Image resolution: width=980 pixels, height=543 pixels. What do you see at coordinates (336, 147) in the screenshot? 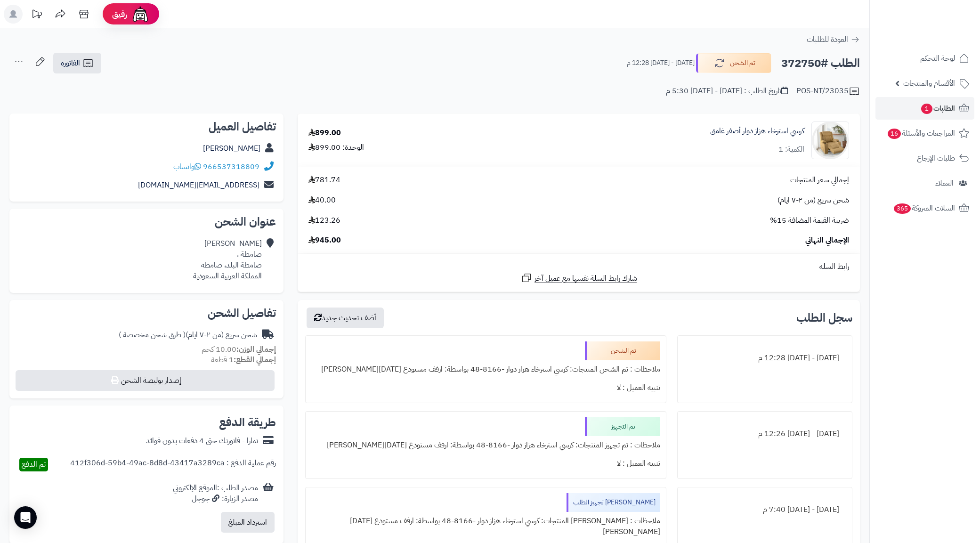
I see `div: الوحدة: 899.00` at bounding box center [336, 147].